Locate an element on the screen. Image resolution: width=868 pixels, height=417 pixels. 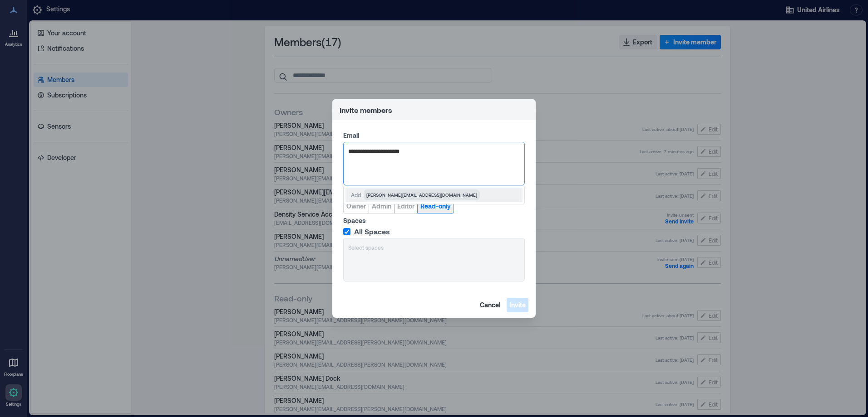
button: Cancel is located at coordinates (490, 305).